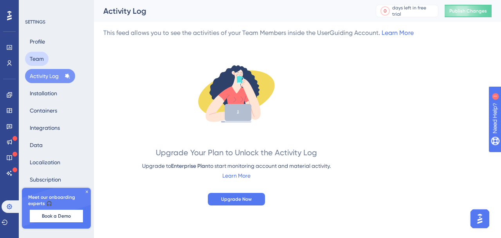  Describe the element at coordinates (385, 11) in the screenshot. I see `div: 0` at that location.